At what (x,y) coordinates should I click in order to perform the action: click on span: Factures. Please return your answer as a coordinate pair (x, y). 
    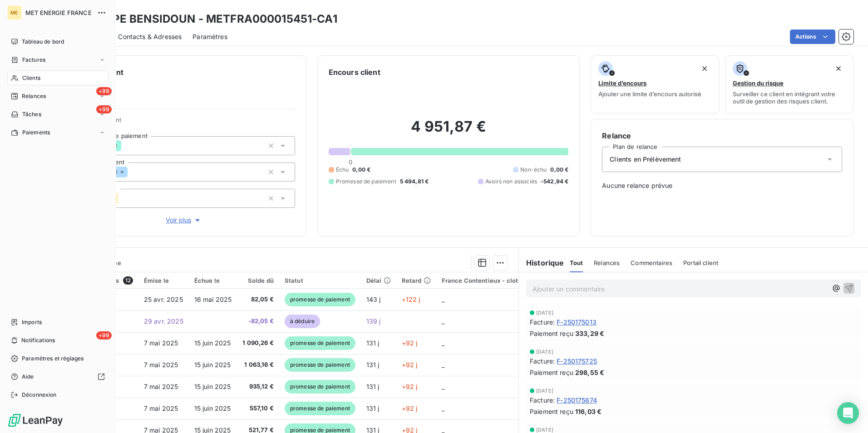
    Looking at the image, I should click on (33, 60).